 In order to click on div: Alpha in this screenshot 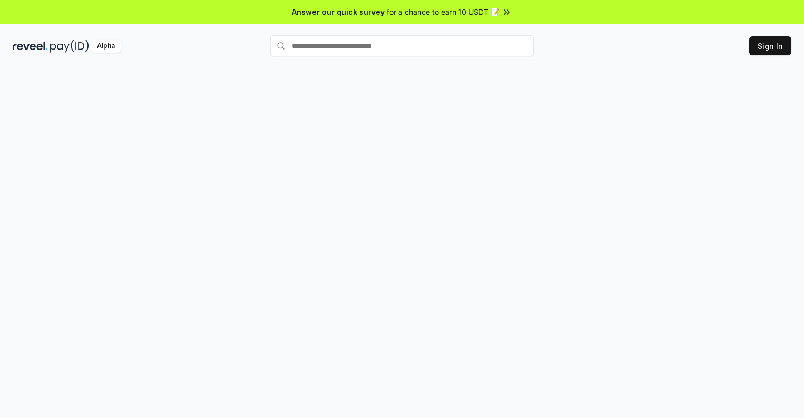, I will do `click(106, 46)`.